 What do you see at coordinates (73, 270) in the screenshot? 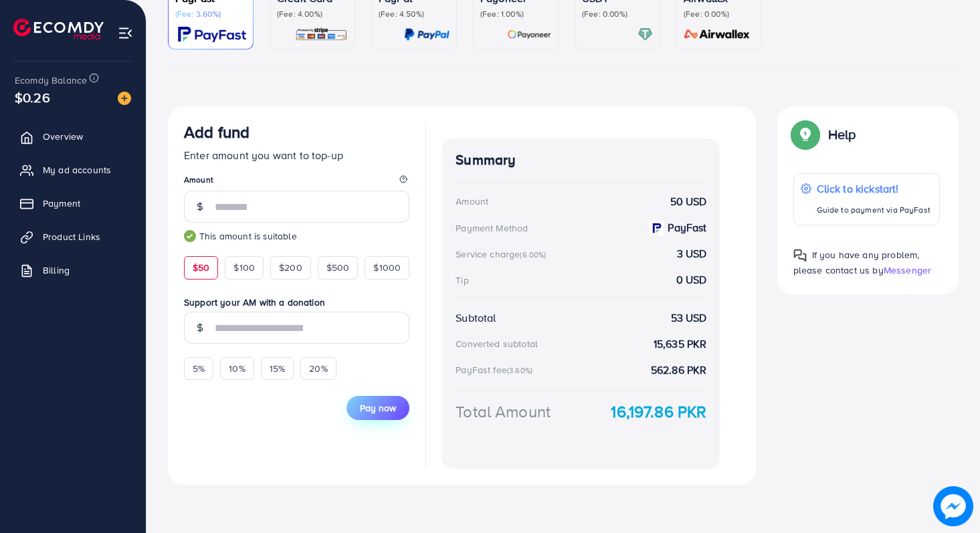
I see `a: Billing` at bounding box center [73, 270].